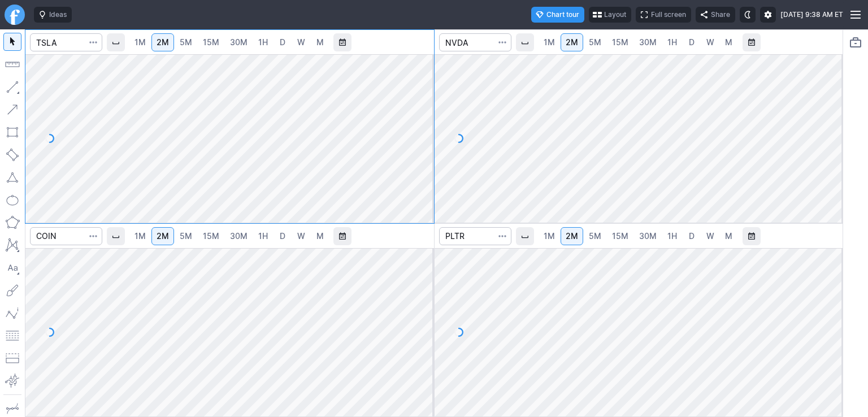  What do you see at coordinates (57, 15) in the screenshot?
I see `span: Ideas` at bounding box center [57, 15].